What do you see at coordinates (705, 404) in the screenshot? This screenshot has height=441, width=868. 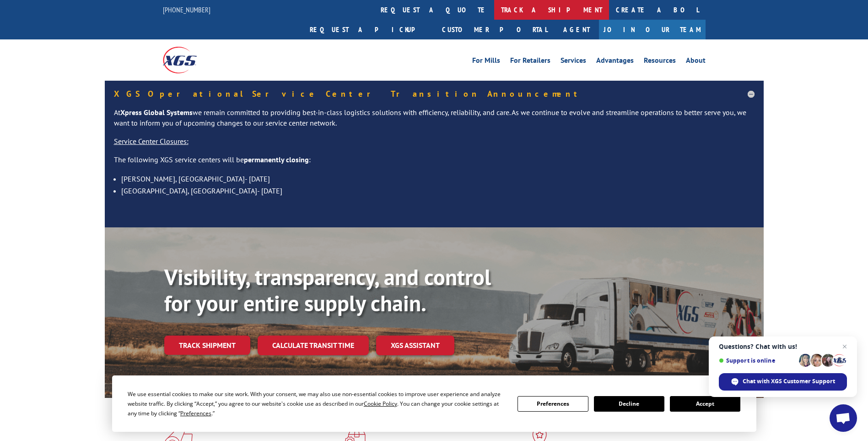 I see `button: Accept` at bounding box center [705, 404].